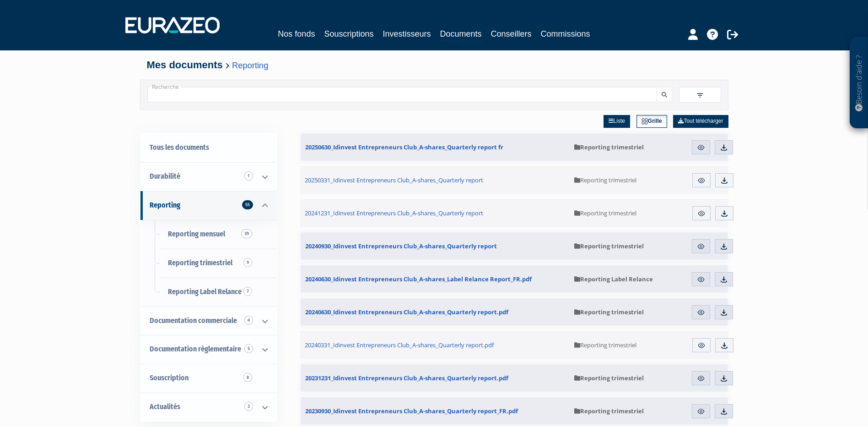 Image resolution: width=868 pixels, height=427 pixels. I want to click on a: 20240331_Idinvest Entrepreneurs Club_A-shares_Quarterly report.pdf, so click(436, 345).